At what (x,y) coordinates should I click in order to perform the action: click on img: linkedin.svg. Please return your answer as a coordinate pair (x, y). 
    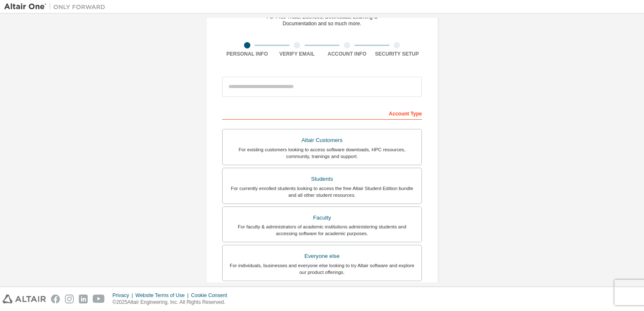
    Looking at the image, I should click on (83, 299).